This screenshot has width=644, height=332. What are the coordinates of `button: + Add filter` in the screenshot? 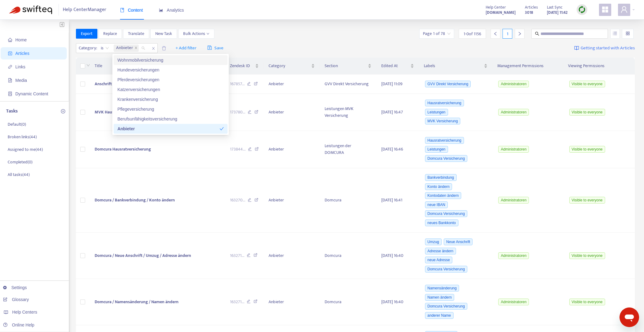 It's located at (186, 48).